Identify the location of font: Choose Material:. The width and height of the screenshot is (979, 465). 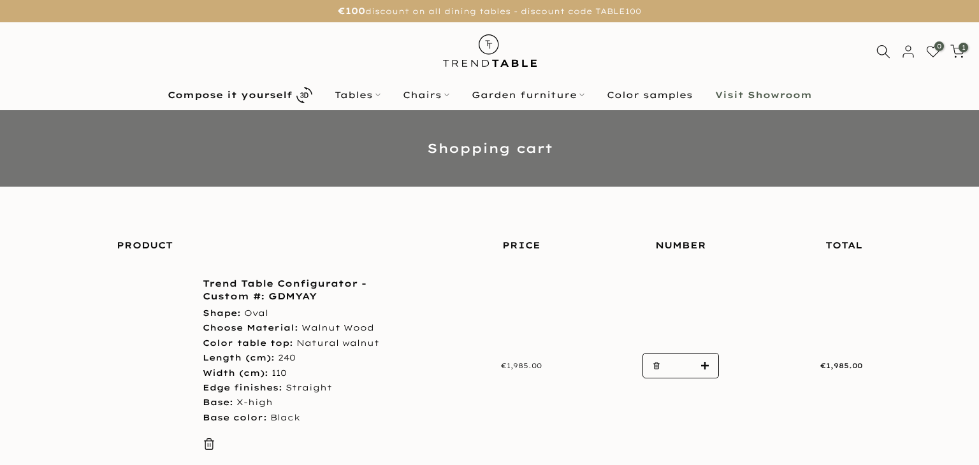
(250, 328).